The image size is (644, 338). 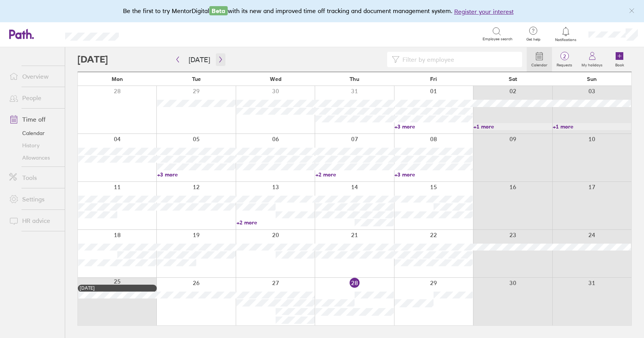 I want to click on a: HR advice, so click(x=34, y=221).